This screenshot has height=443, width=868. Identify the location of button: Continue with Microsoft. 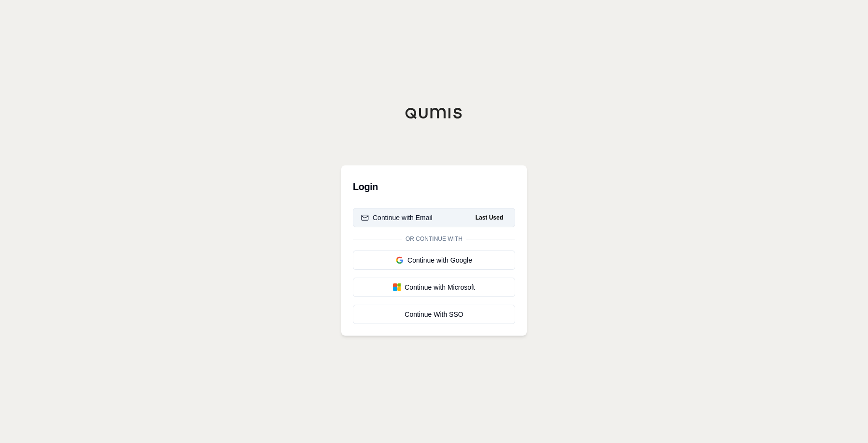
(434, 287).